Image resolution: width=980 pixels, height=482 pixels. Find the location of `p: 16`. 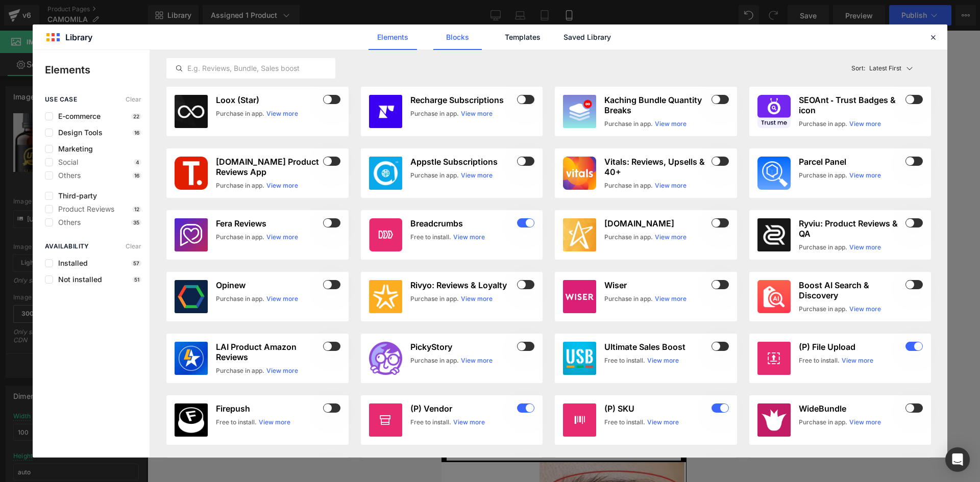

p: 16 is located at coordinates (137, 132).